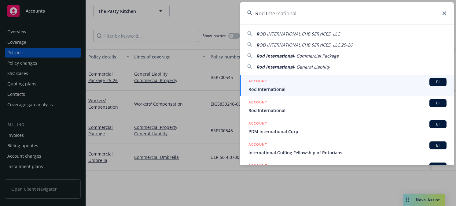 This screenshot has width=456, height=206. Describe the element at coordinates (348, 131) in the screenshot. I see `span: PDM International Corp.` at that location.